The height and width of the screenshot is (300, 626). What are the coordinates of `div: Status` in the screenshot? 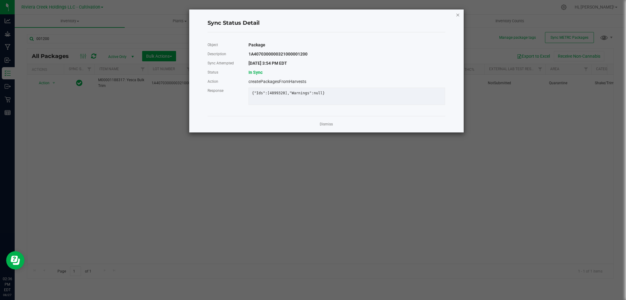 It's located at (223, 72).